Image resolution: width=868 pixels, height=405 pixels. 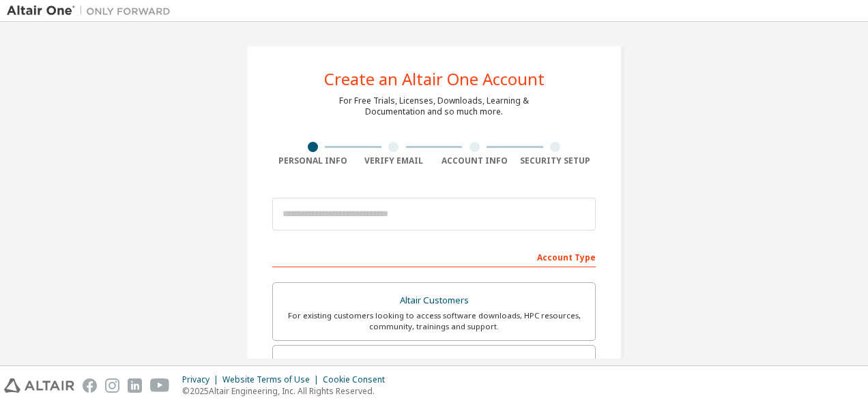 I want to click on img: altair_logo.svg, so click(x=39, y=386).